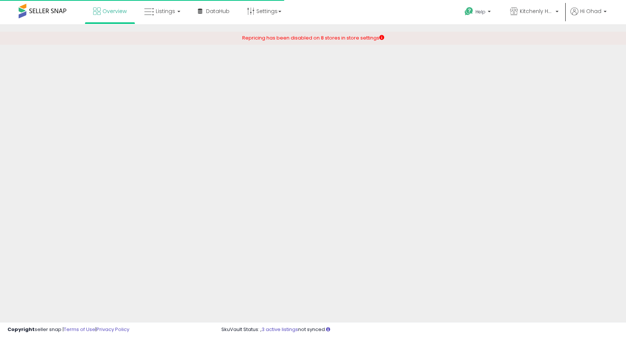  I want to click on span: Overview, so click(114, 11).